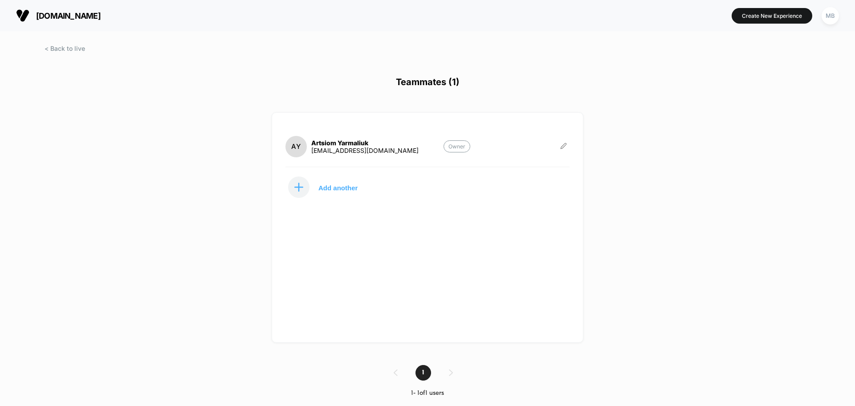  What do you see at coordinates (330, 187) in the screenshot?
I see `button: Add another` at bounding box center [330, 187].